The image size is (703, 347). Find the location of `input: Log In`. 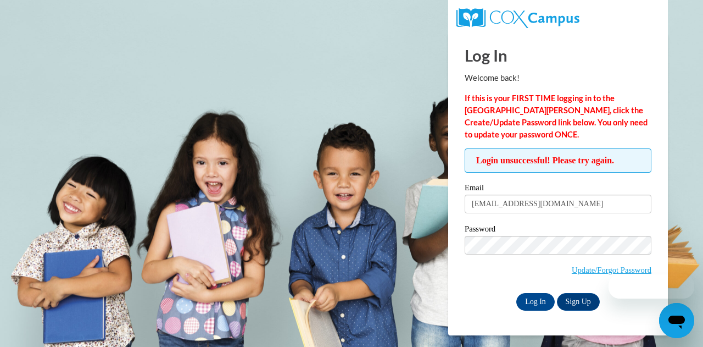

input: Log In is located at coordinates (535, 301).